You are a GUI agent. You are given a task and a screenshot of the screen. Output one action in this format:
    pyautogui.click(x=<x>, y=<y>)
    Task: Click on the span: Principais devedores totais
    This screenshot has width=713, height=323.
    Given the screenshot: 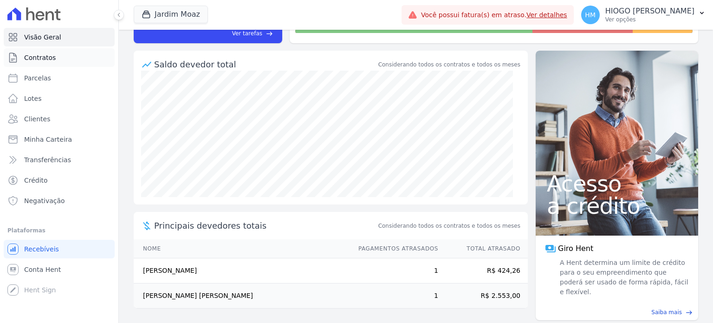 What is the action you would take?
    pyautogui.click(x=265, y=225)
    